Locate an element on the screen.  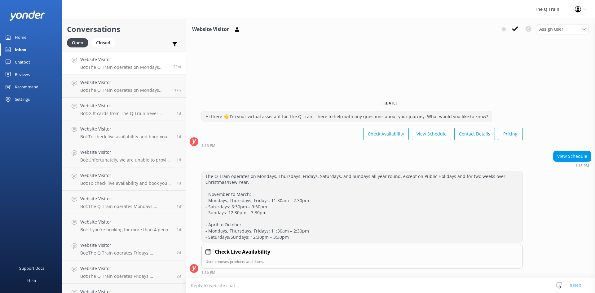
p: Bot: The Q Train operates Mondays, Thursdays, Fridays, Saturdays and Sundays all year round. We d... is located at coordinates (126, 207).